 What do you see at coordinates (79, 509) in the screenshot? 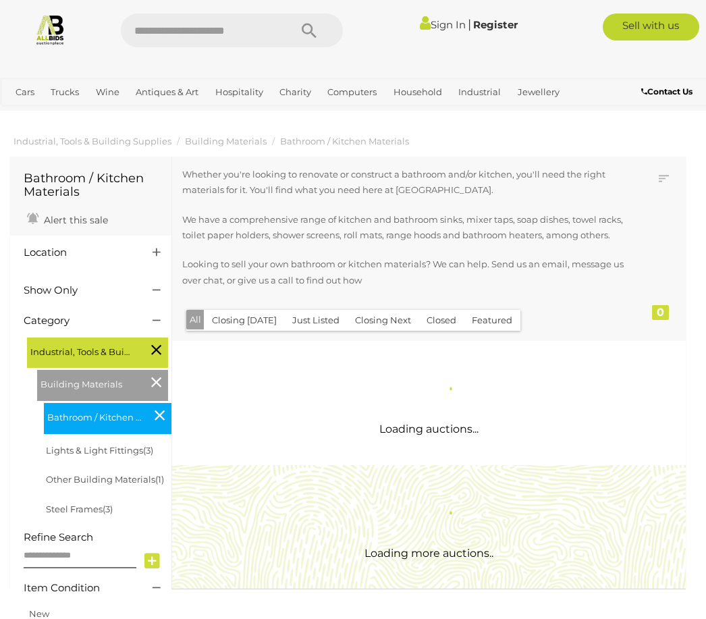
I see `a: Steel Frames(3)` at bounding box center [79, 509].